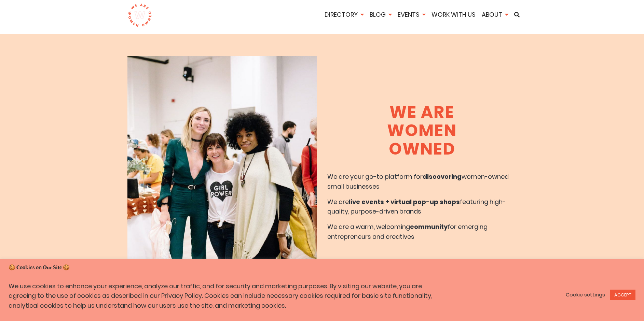 The width and height of the screenshot is (644, 321). What do you see at coordinates (322, 268) in the screenshot?
I see `h5: 🍪 Cookies on Our Site 🍪` at bounding box center [322, 268].